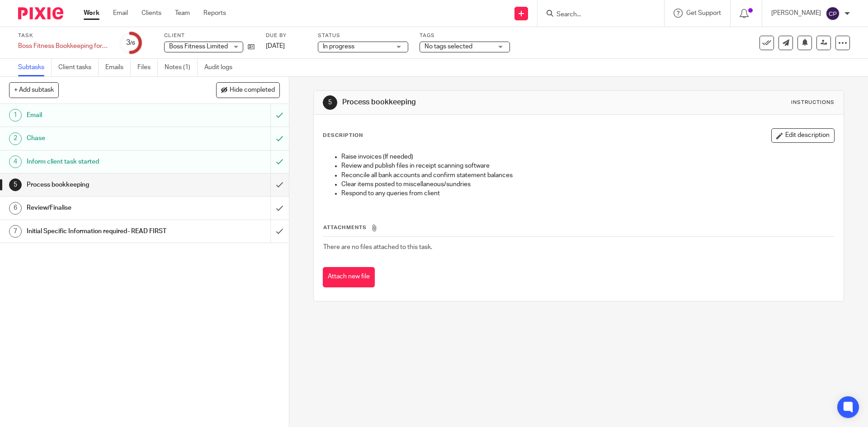  I want to click on h1: Review/Finalise, so click(105, 208).